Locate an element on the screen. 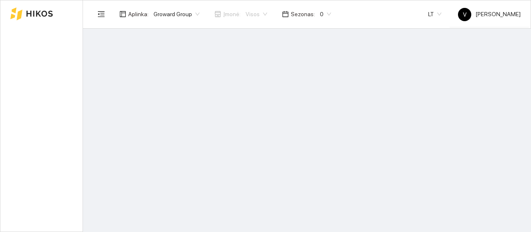 The image size is (531, 232). span: LT is located at coordinates (435, 14).